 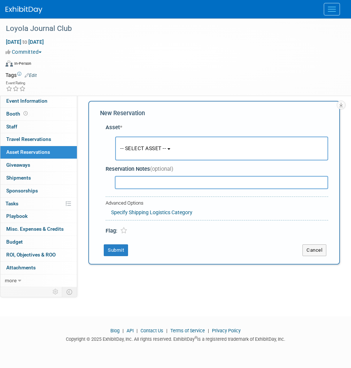 I want to click on a: Contact Us, so click(x=152, y=331).